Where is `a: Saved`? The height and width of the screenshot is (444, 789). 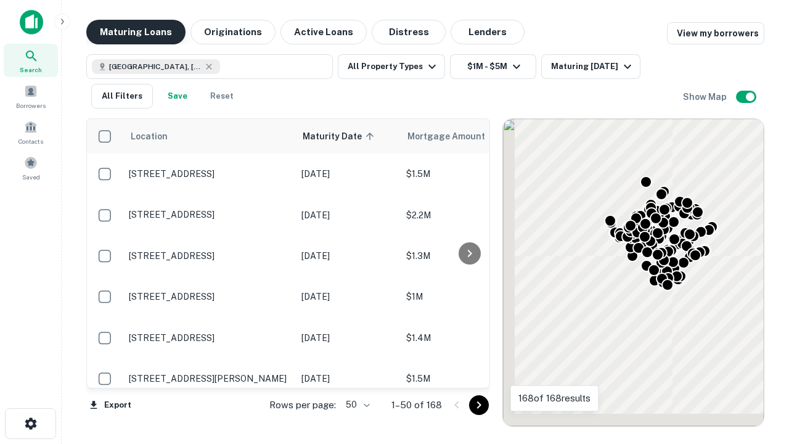
a: Saved is located at coordinates (31, 168).